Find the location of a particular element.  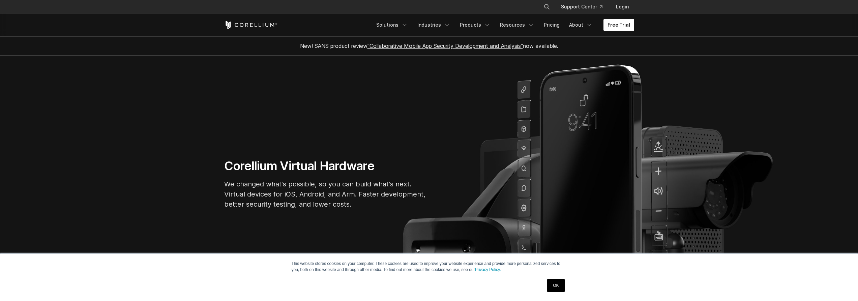

p: We changed what's possible, so you can build what's next. Virtual devices for iOS, Android, and A... is located at coordinates (325, 194).